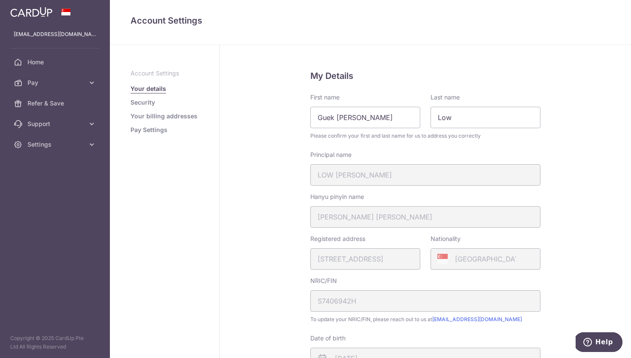  Describe the element at coordinates (325, 97) in the screenshot. I see `label: First name` at that location.